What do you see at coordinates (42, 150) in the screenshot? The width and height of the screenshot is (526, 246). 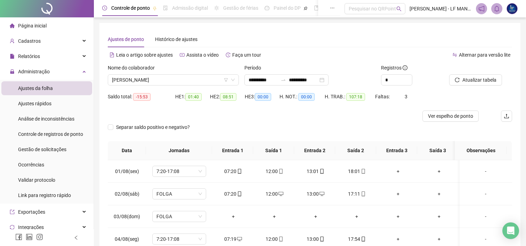 I see `span: Gestão de solicitações` at bounding box center [42, 150].